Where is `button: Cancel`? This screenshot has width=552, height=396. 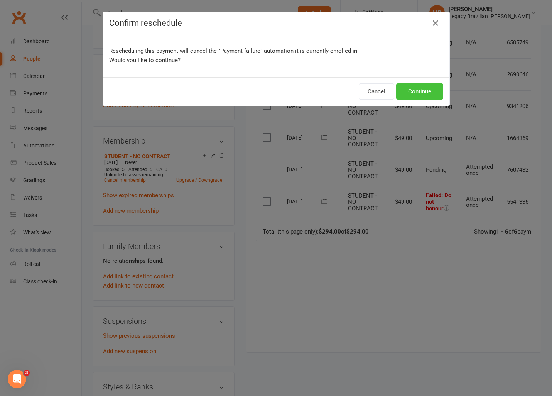
button: Cancel is located at coordinates (376, 91).